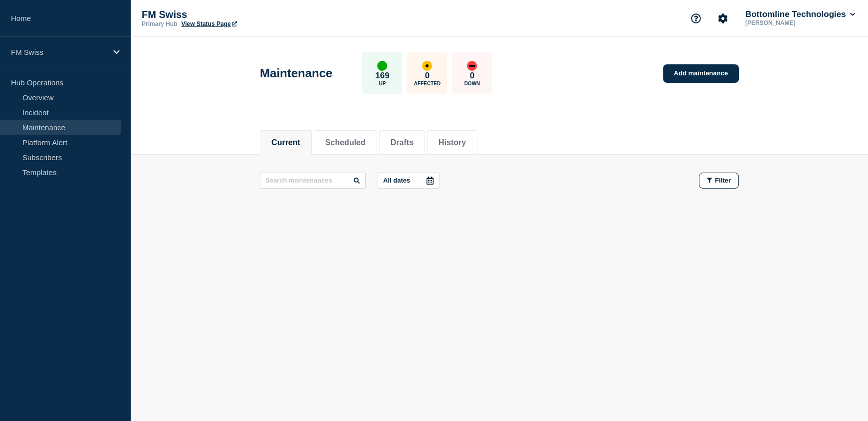 Image resolution: width=868 pixels, height=421 pixels. What do you see at coordinates (719, 181) in the screenshot?
I see `button: Filter` at bounding box center [719, 181].